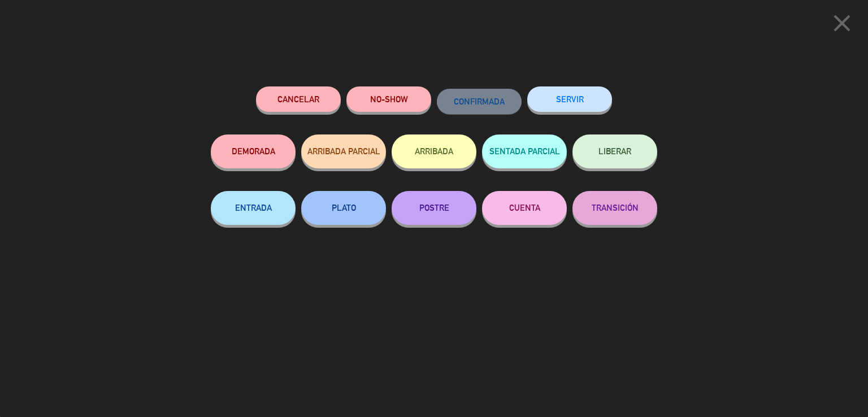 The height and width of the screenshot is (417, 868). What do you see at coordinates (479, 101) in the screenshot?
I see `span: CONFIRMADA` at bounding box center [479, 101].